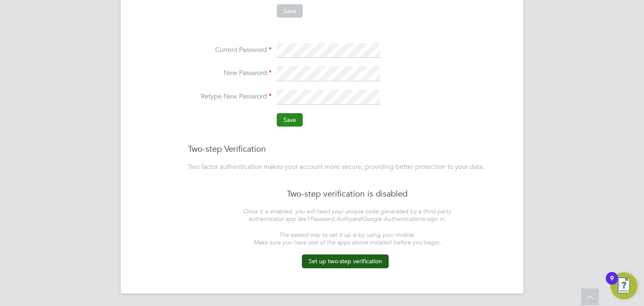 The image size is (644, 306). Describe the element at coordinates (347, 215) in the screenshot. I see `div: Once it is enabled, you will need your unique code generated by a third party authenticator app l...` at that location.